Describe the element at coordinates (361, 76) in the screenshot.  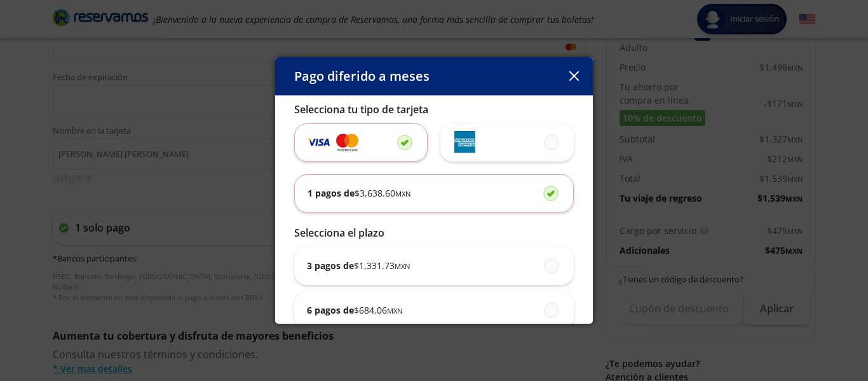
I see `p: Pago diferido a meses` at that location.